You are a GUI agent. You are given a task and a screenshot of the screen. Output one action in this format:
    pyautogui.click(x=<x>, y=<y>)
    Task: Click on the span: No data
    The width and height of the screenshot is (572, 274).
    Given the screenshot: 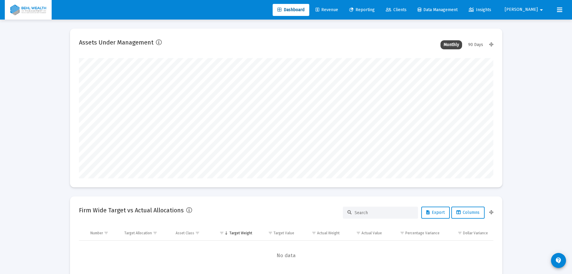 What is the action you would take?
    pyautogui.click(x=286, y=255)
    